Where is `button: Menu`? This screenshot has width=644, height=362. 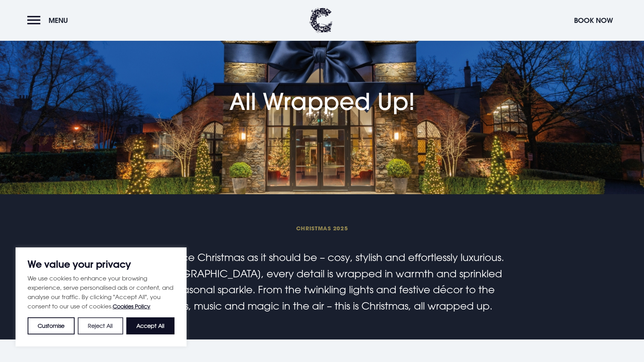 button: Menu is located at coordinates (49, 20).